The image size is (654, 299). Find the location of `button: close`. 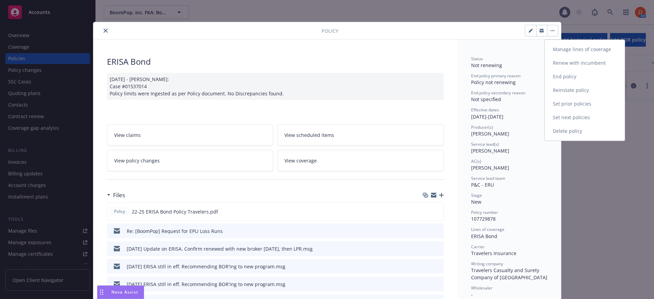

button: close is located at coordinates (106, 31).